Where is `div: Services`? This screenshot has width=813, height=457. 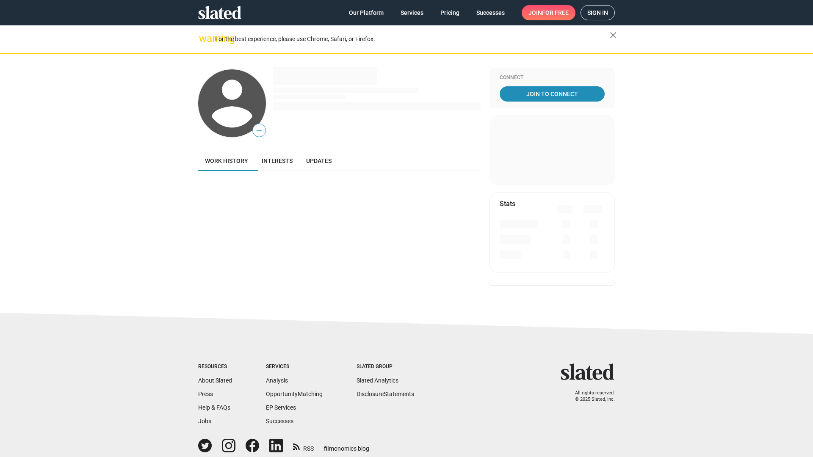
div: Services is located at coordinates (294, 367).